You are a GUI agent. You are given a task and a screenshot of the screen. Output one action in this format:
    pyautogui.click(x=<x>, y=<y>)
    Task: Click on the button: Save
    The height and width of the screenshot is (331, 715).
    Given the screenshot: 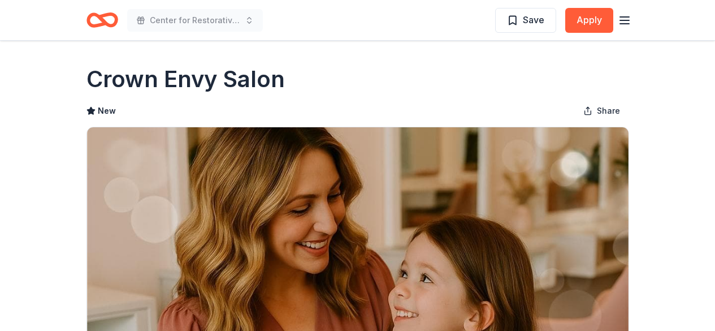 What is the action you would take?
    pyautogui.click(x=526, y=20)
    